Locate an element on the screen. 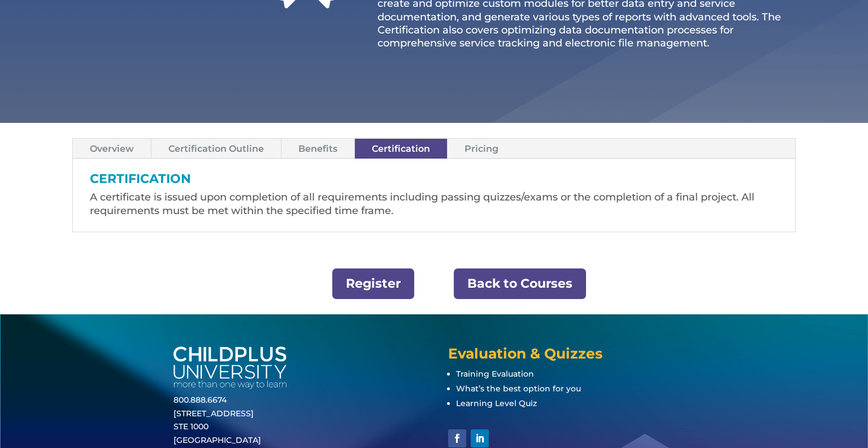  a: 800.888.6674 is located at coordinates (200, 399).